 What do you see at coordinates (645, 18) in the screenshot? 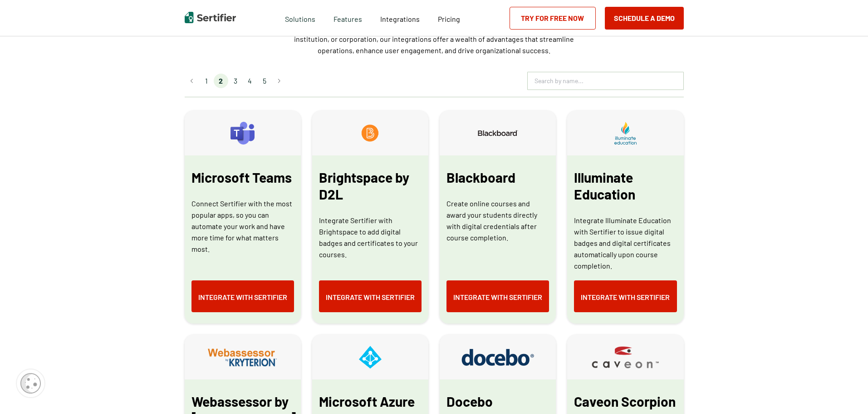
I see `a: Schedule a Demo` at bounding box center [645, 18].